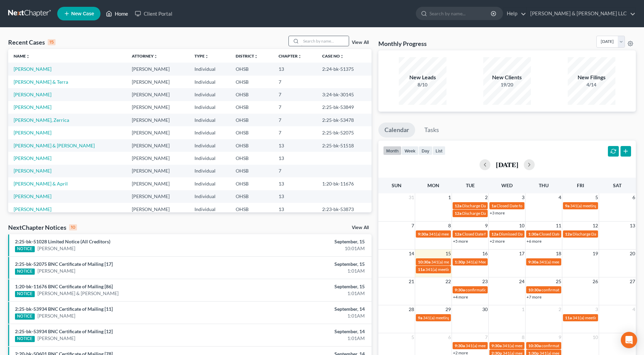 This screenshot has width=644, height=355. I want to click on span: 28, so click(412, 309).